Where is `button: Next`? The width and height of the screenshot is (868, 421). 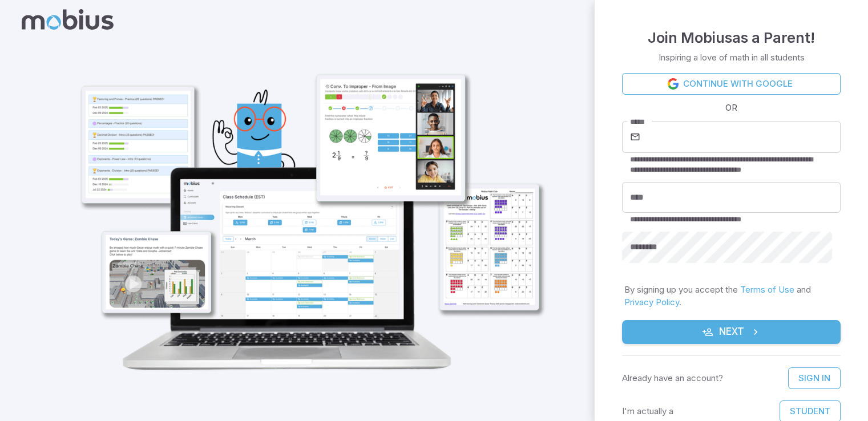
button: Next is located at coordinates (731, 332).